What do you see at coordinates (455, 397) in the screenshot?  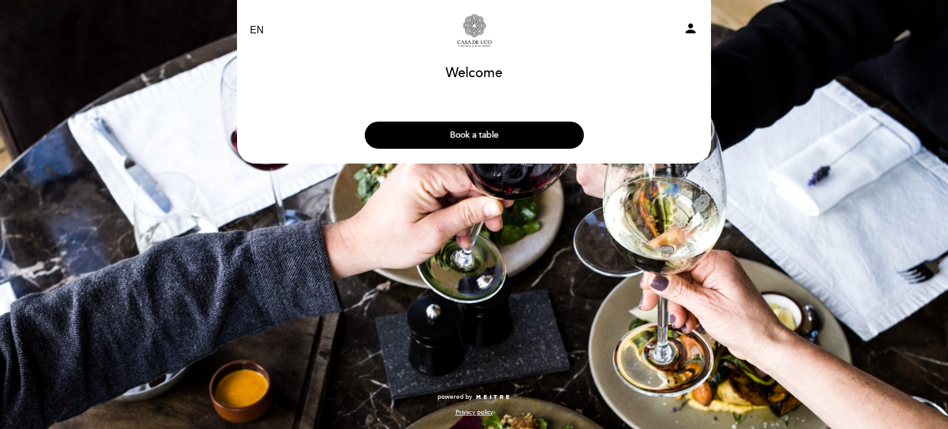 I see `span: powered by` at bounding box center [455, 397].